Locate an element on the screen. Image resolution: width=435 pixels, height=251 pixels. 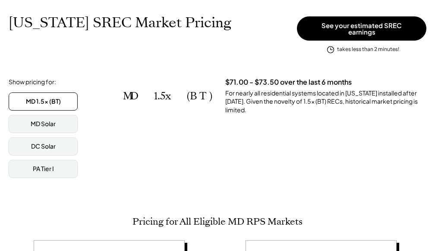
h2: MD 1.5x (BT) is located at coordinates (168, 96).